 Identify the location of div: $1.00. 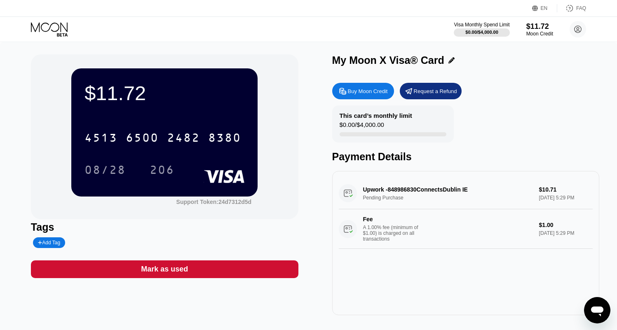
(566, 225).